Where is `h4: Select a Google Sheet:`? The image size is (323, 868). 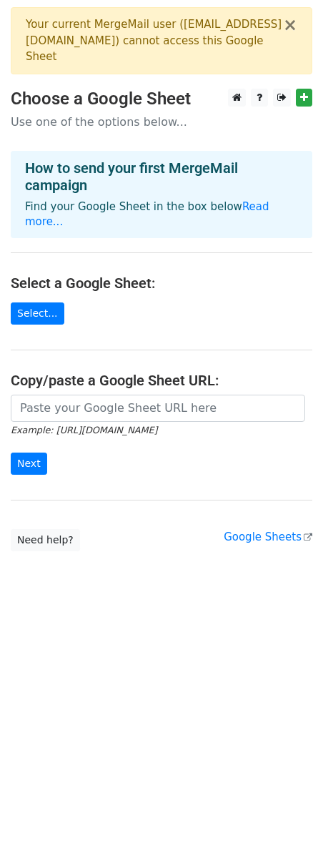
h4: Select a Google Sheet: is located at coordinates (162, 284).